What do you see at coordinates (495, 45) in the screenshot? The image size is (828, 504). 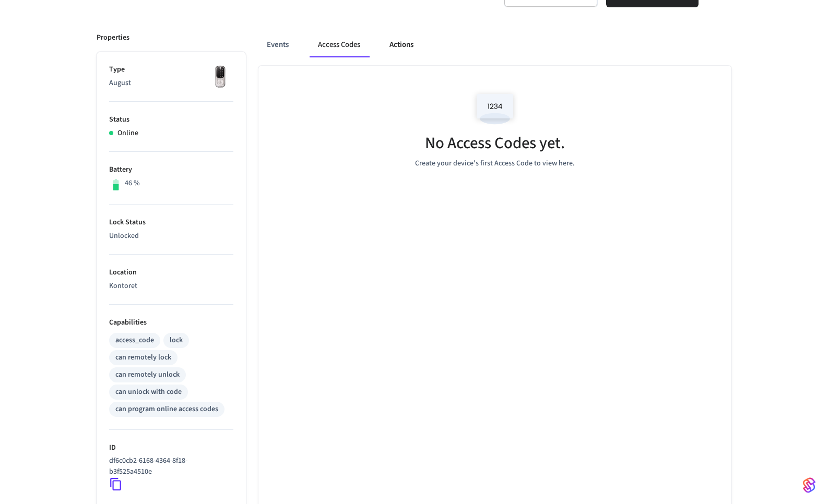 I see `div: ant example` at bounding box center [495, 45].